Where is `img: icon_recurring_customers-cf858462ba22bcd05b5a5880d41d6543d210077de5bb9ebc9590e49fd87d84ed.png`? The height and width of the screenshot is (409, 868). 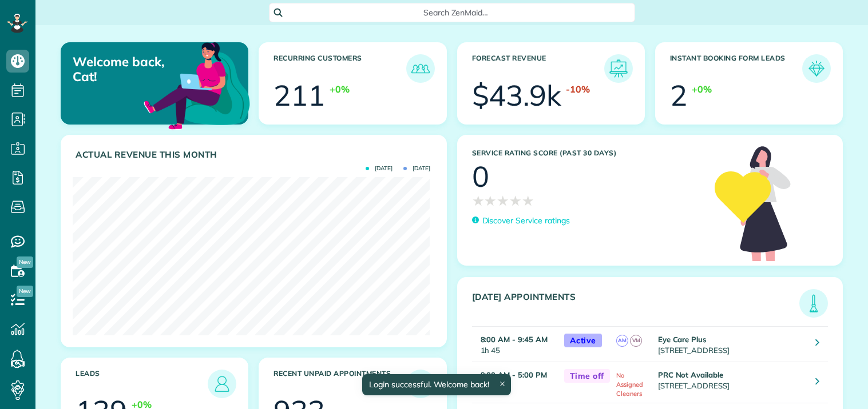 img: icon_recurring_customers-cf858462ba22bcd05b5a5880d41d6543d210077de5bb9ebc9590e49fd87d84ed.png is located at coordinates (421, 69).